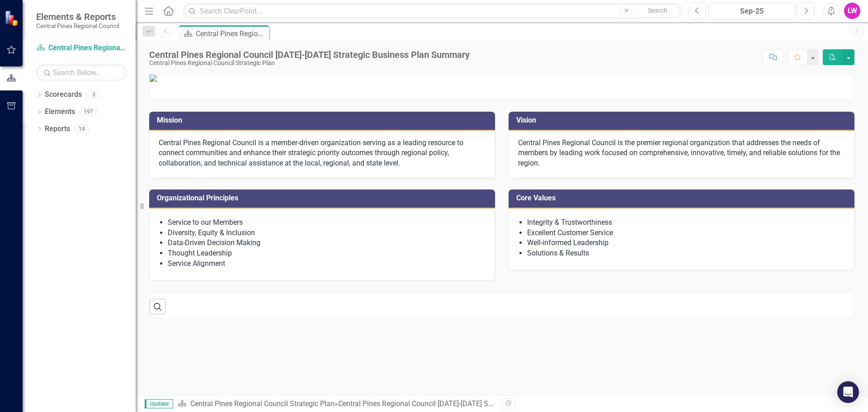  Describe the element at coordinates (752, 11) in the screenshot. I see `button: Sep-25` at that location.